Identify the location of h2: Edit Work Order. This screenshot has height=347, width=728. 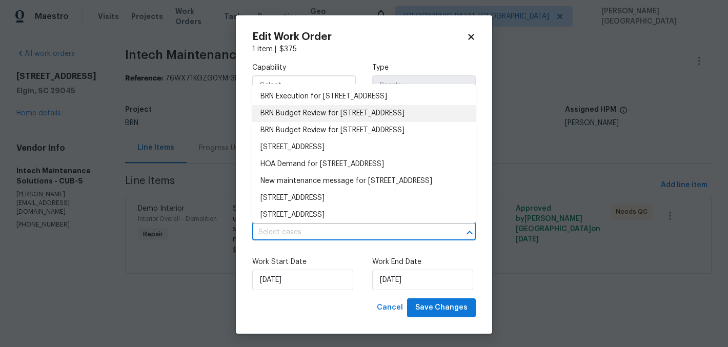
(359, 37).